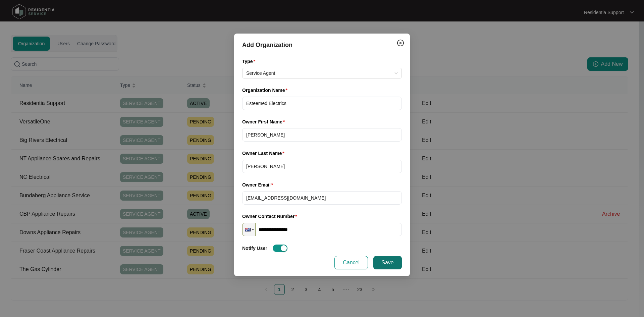 The height and width of the screenshot is (317, 644). Describe the element at coordinates (322, 166) in the screenshot. I see `input: Owner Last Name` at that location.